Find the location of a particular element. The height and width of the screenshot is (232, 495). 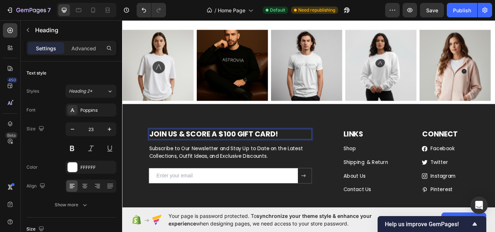

span: Need republishing is located at coordinates (316, 10).